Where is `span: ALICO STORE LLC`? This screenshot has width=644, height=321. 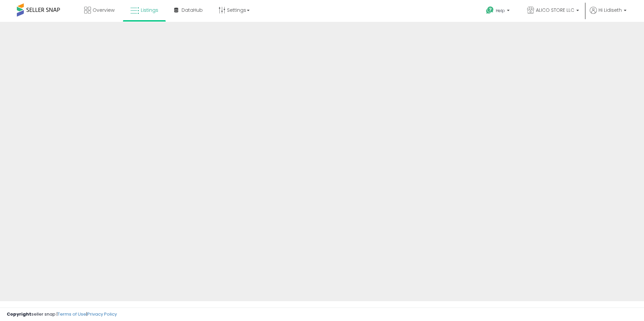
span: ALICO STORE LLC is located at coordinates (555, 10).